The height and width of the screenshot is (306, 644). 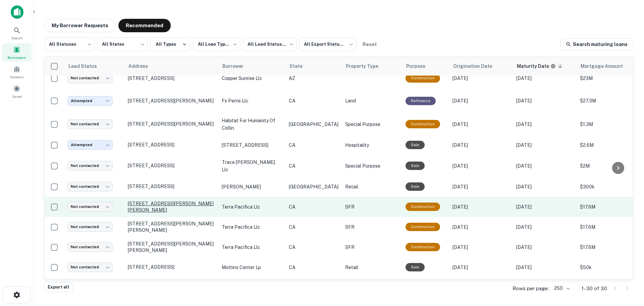 What do you see at coordinates (237, 66) in the screenshot?
I see `span: Borrower` at bounding box center [237, 66].